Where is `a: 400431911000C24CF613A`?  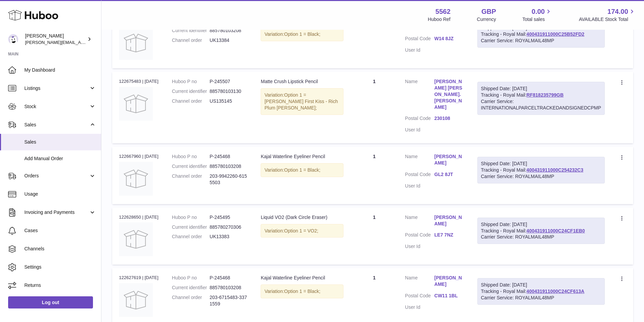
a: 400431911000C24CF613A is located at coordinates (555, 291).